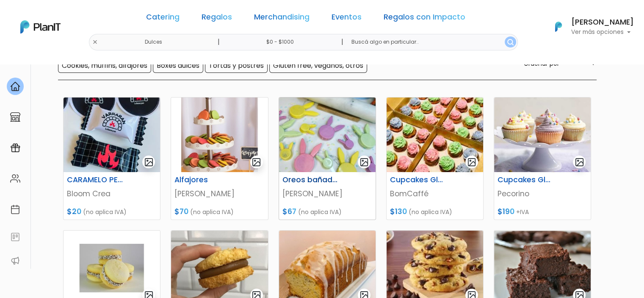 This screenshot has height=298, width=644. What do you see at coordinates (289, 211) in the screenshot?
I see `span: $67` at bounding box center [289, 211].